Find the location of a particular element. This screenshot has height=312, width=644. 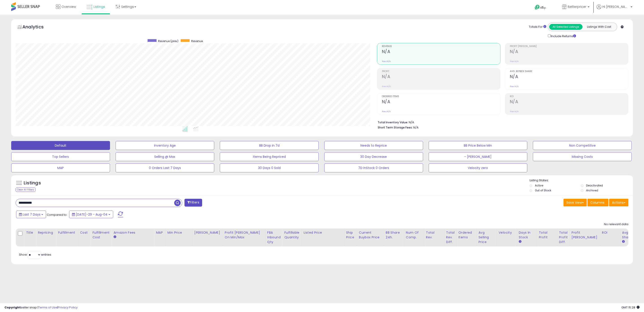

span: Show: entries is located at coordinates (35, 254).